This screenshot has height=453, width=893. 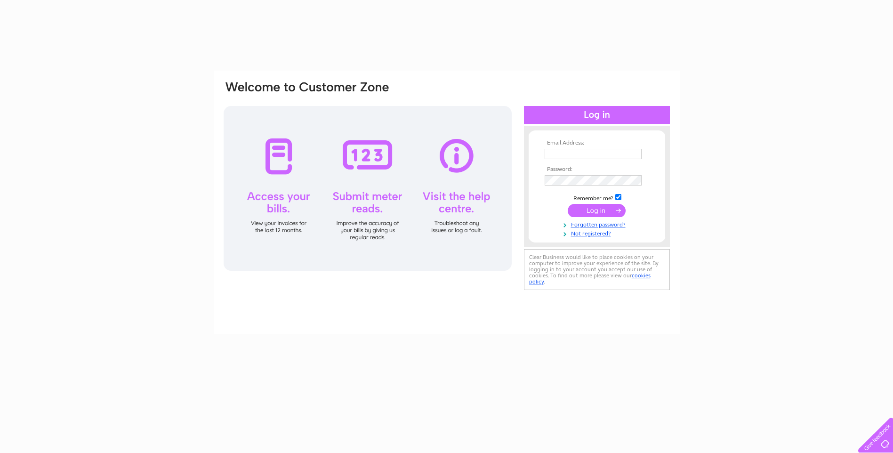 What do you see at coordinates (597, 169) in the screenshot?
I see `th: Password:` at bounding box center [597, 169].